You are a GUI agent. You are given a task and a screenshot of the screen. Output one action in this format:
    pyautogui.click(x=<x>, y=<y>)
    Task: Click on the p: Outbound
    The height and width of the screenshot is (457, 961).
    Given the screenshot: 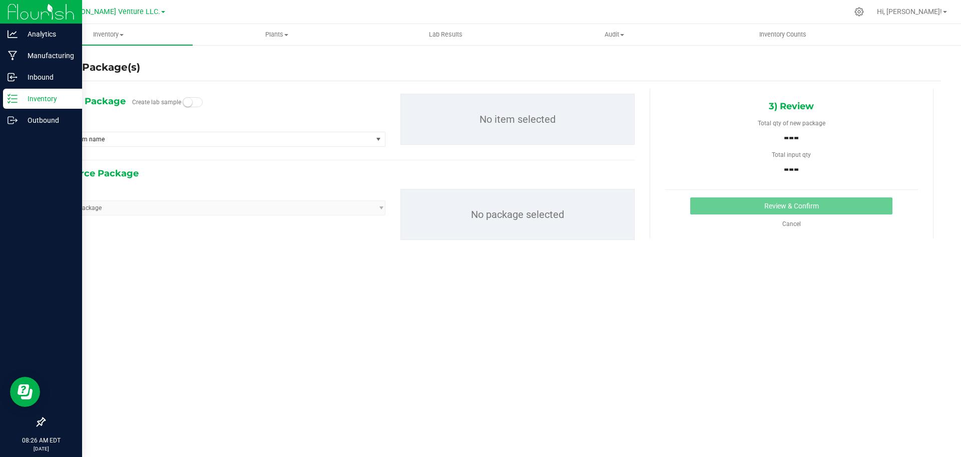 What is the action you would take?
    pyautogui.click(x=48, y=120)
    